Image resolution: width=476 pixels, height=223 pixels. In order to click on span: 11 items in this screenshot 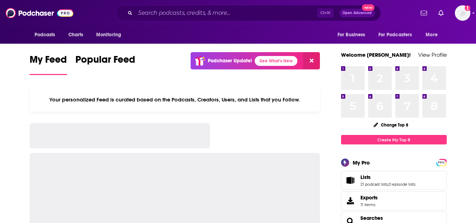, I will do `click(369, 205)`.